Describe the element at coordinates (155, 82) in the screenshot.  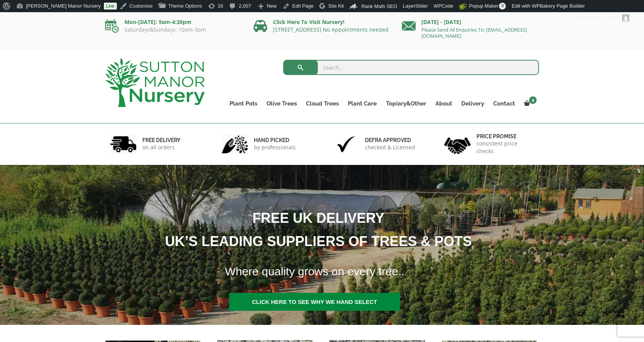
I see `img: logo` at that location.